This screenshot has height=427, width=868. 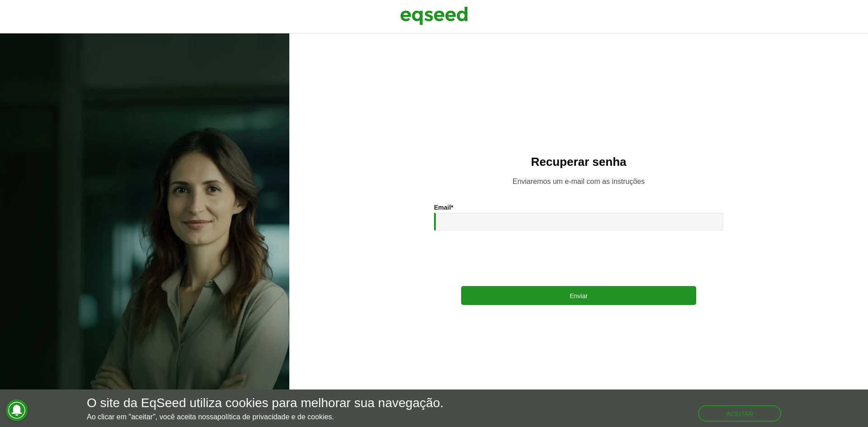 I want to click on span: Este campo é obrigatório., so click(x=452, y=208).